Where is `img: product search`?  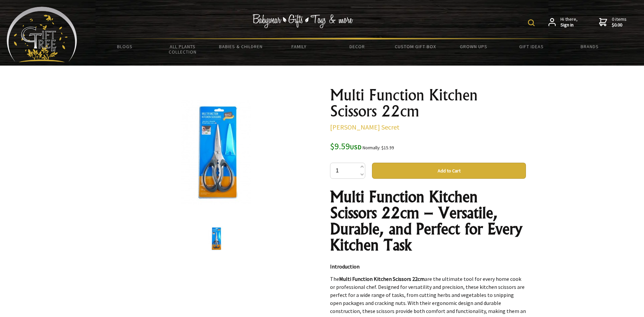 img: product search is located at coordinates (531, 22).